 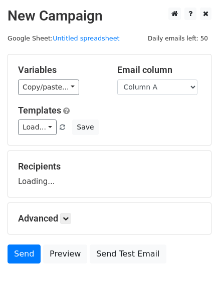 I want to click on button: Save, so click(x=85, y=127).